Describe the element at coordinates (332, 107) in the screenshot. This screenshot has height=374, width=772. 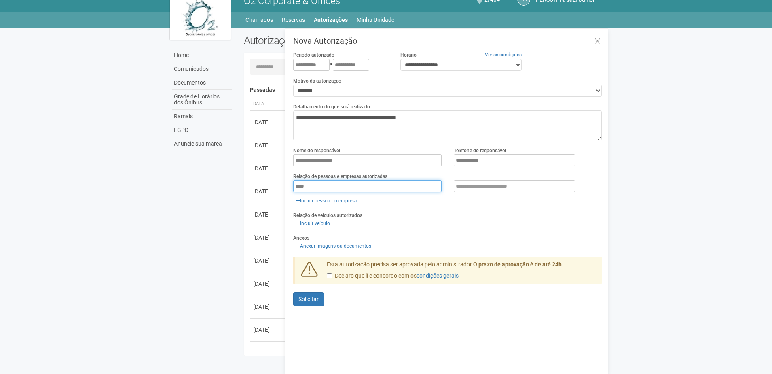
I see `label: Detalhamento do que será realizado` at that location.